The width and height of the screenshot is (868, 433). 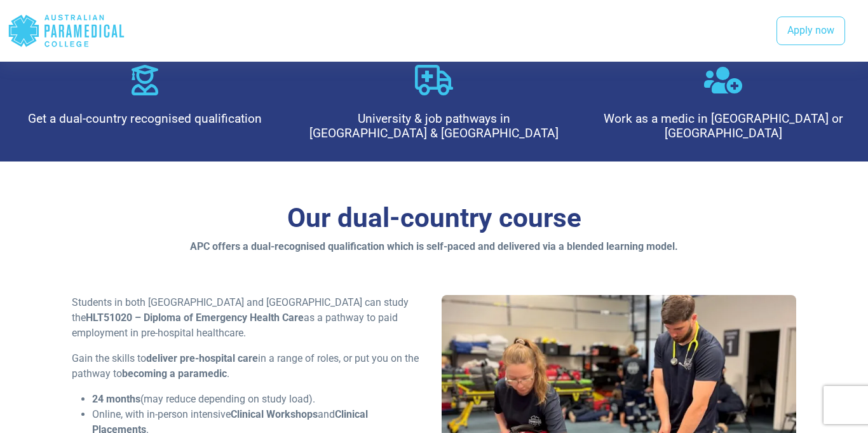 I want to click on h4: Get a dual-country recognised qualification, so click(x=144, y=118).